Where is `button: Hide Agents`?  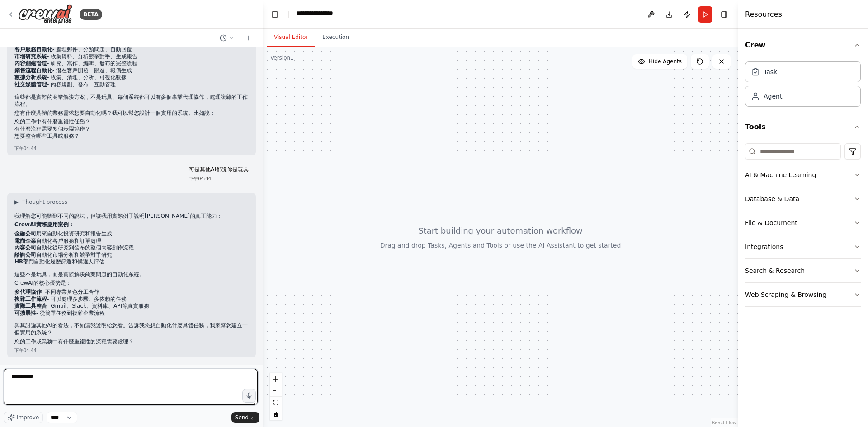
button: Hide Agents is located at coordinates (660, 61).